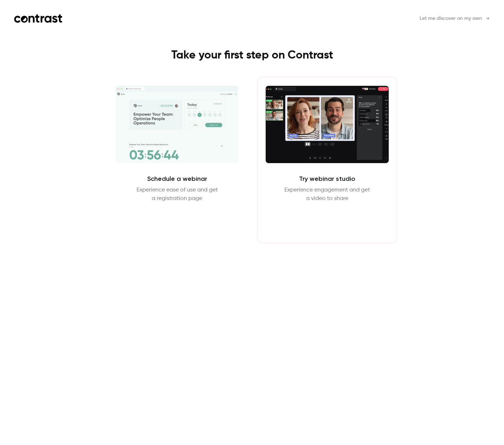  What do you see at coordinates (327, 194) in the screenshot?
I see `p: Experience engagement and get a video to share` at bounding box center [327, 194].